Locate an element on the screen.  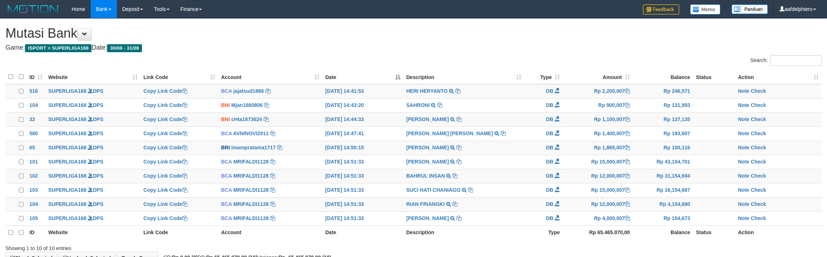
a: jajatsud1866 is located at coordinates (249, 91).